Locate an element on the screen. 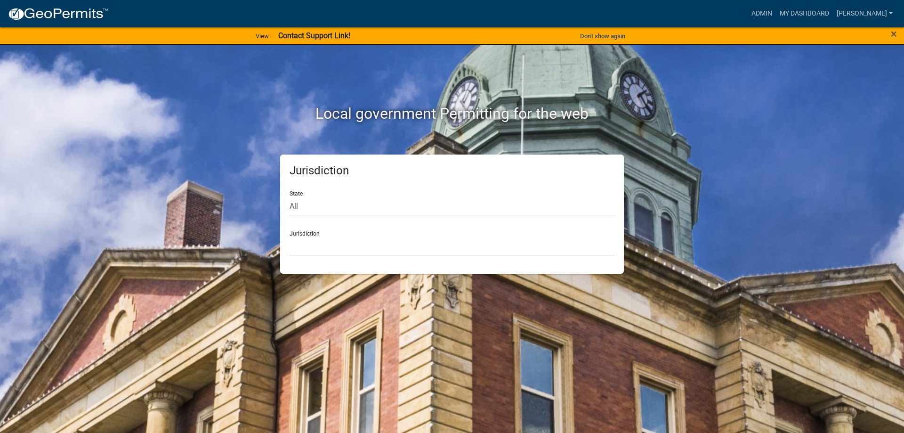 This screenshot has width=904, height=433. button: Close is located at coordinates (894, 34).